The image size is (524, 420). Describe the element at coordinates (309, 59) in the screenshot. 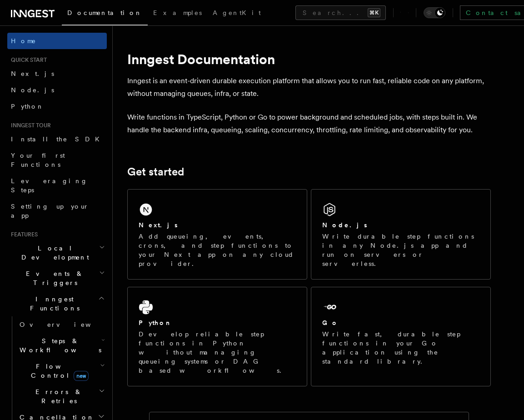

I see `h1: Inngest Documentation` at that location.